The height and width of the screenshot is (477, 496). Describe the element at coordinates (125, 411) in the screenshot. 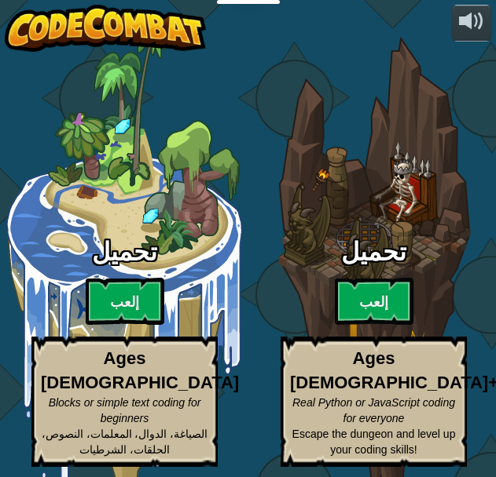

I see `span: Blocks or simple text coding for beginners` at that location.